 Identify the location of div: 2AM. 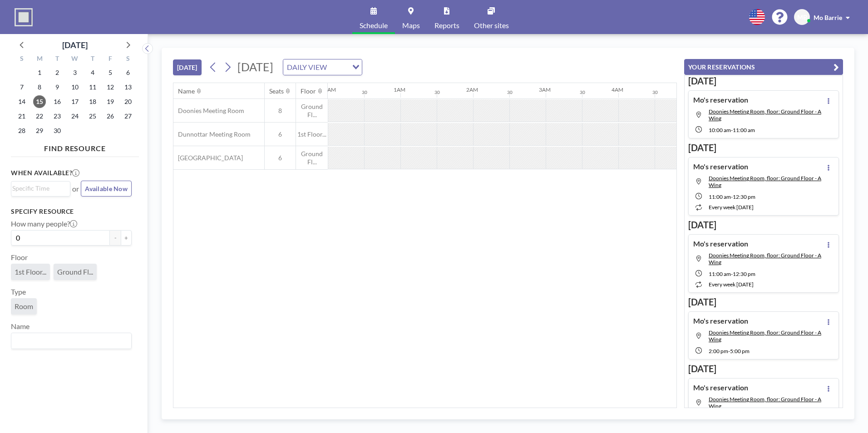
(472, 89).